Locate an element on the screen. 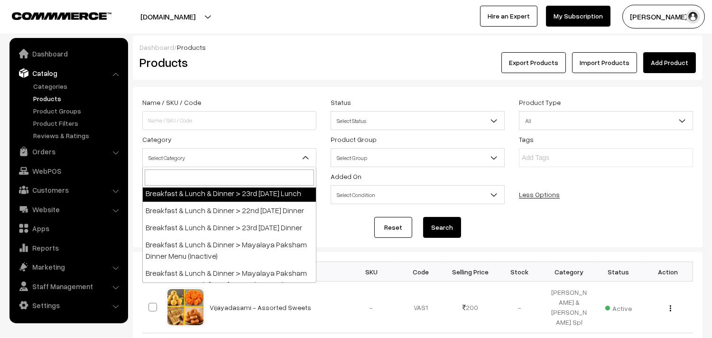 Image resolution: width=712 pixels, height=338 pixels. span: Select Category is located at coordinates (229, 157).